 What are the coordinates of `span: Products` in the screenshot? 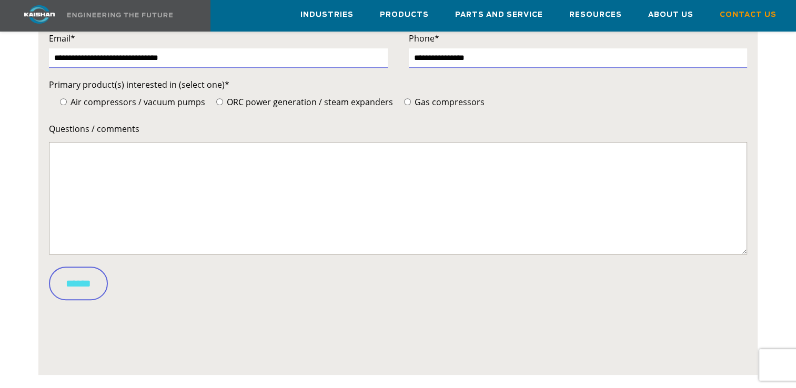 It's located at (404, 15).